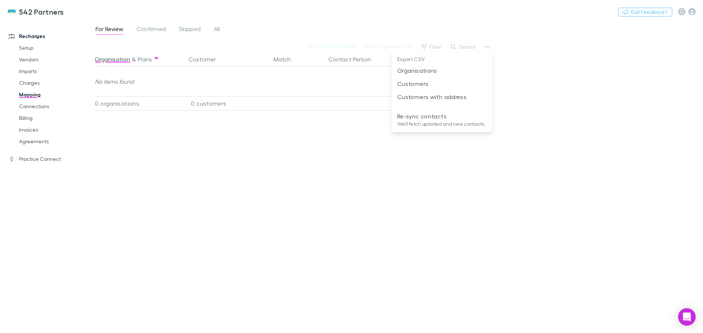  I want to click on li: Customers with address, so click(441, 97).